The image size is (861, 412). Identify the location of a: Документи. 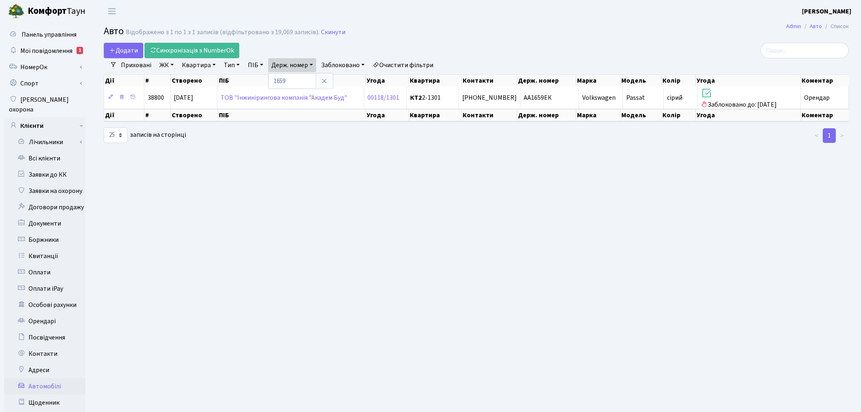
(45, 223).